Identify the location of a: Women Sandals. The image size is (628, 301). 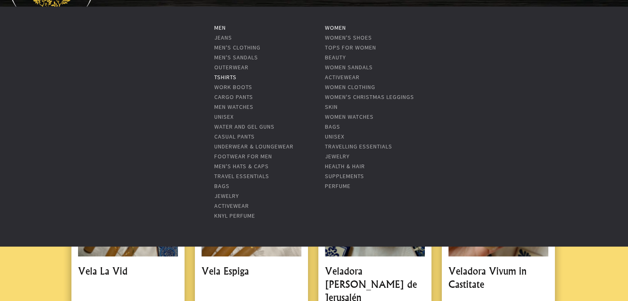
(349, 67).